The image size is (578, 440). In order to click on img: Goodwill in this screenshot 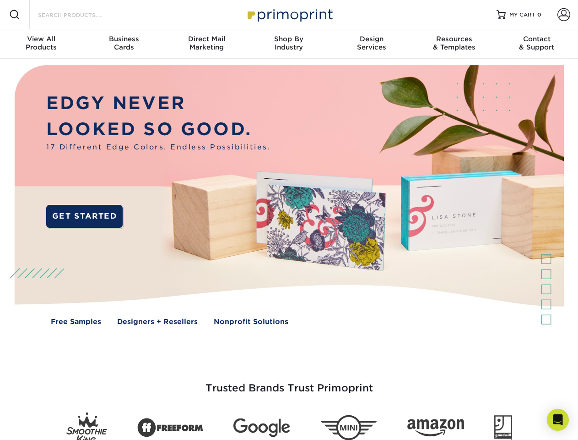, I will do `click(503, 427)`.